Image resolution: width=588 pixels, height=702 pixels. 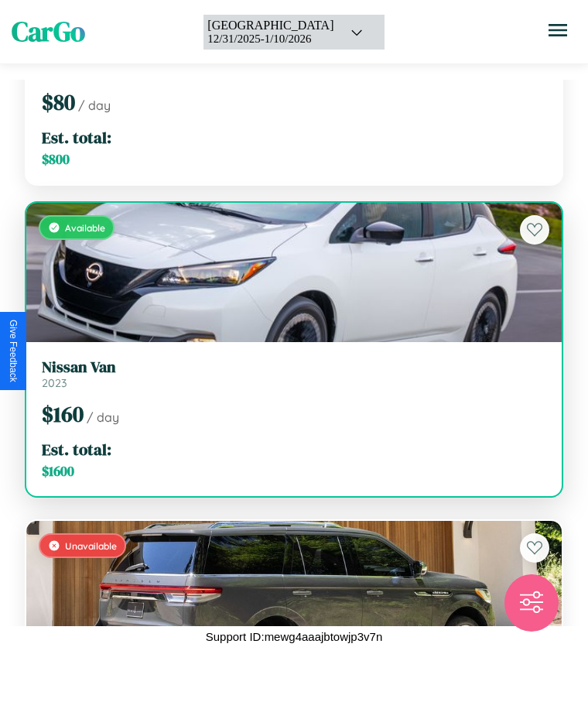 What do you see at coordinates (90, 545) in the screenshot?
I see `span: Unavailable` at bounding box center [90, 545].